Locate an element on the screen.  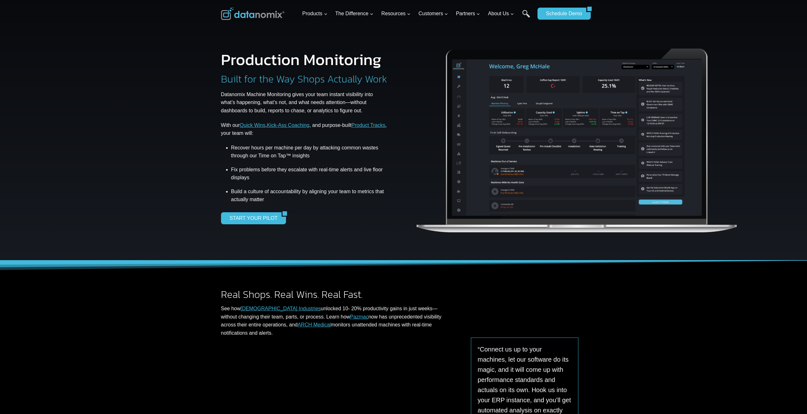
a: ARCH Medical is located at coordinates (314, 324).